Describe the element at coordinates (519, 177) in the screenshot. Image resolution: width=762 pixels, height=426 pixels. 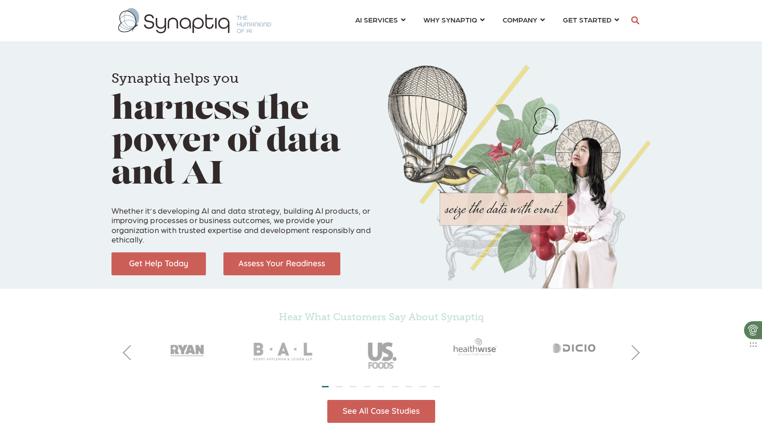
I see `img: Collage of girl, balloon, bird, and butterfly, with seize the data with ernst text` at that location.